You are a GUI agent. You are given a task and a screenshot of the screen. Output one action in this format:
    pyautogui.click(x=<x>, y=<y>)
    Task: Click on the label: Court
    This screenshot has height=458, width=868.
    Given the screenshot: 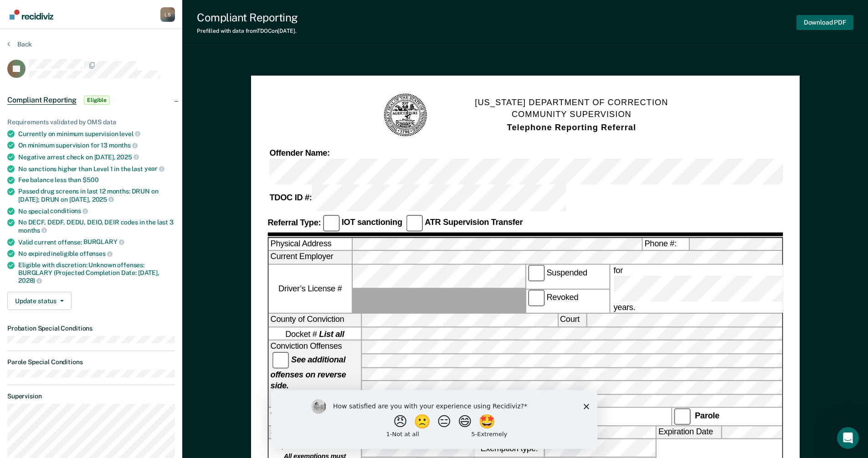 What is the action you would take?
    pyautogui.click(x=571, y=320)
    